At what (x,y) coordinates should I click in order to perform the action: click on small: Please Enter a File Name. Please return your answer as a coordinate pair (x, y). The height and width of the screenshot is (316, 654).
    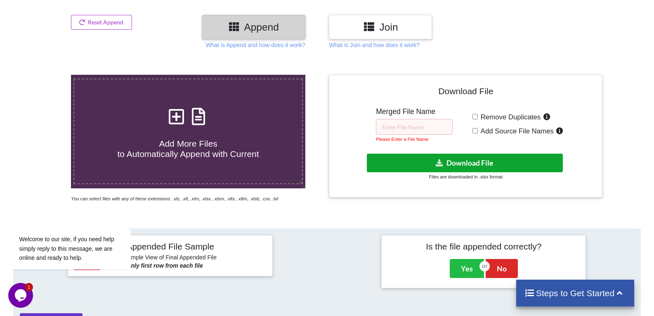
    Looking at the image, I should click on (402, 139).